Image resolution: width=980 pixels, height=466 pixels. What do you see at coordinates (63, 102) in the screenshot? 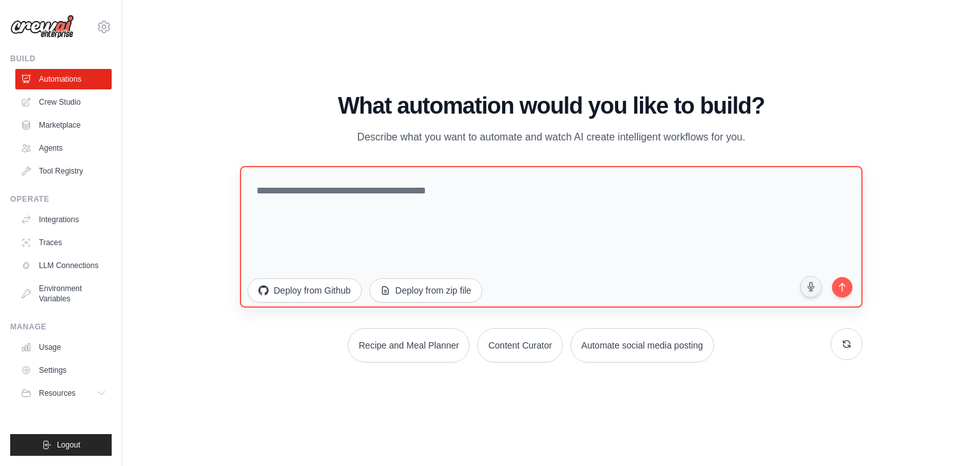
I see `a: Crew Studio` at bounding box center [63, 102].